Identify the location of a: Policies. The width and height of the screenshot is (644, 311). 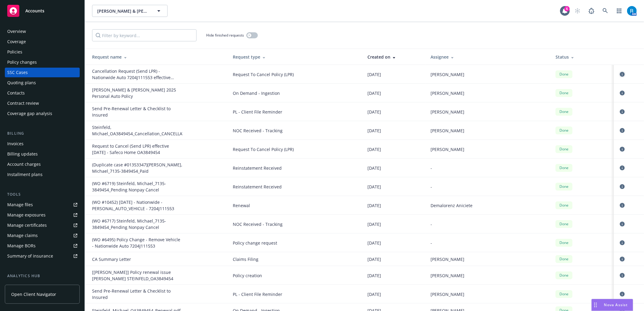
(42, 52).